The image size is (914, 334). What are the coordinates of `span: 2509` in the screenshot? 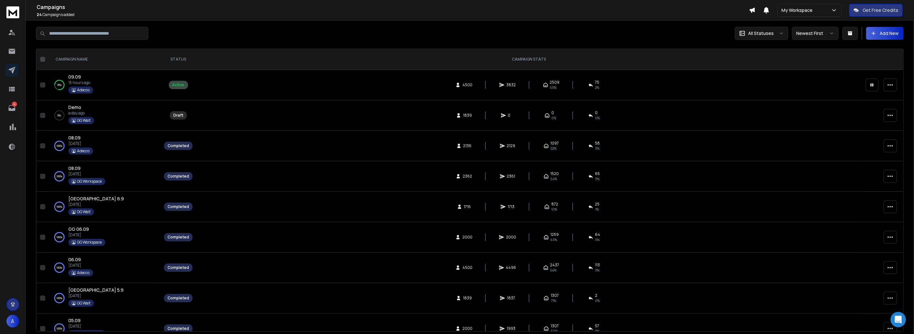 It's located at (555, 82).